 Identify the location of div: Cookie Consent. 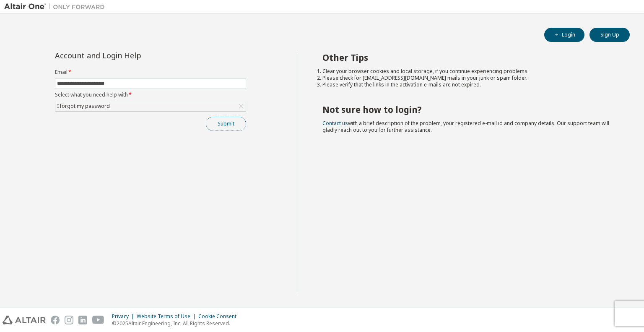
(220, 316).